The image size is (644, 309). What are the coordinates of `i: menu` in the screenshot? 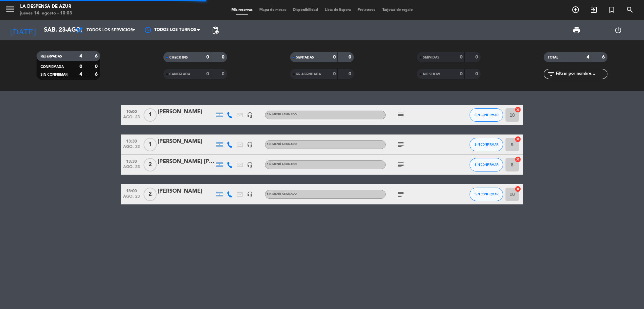 It's located at (10, 9).